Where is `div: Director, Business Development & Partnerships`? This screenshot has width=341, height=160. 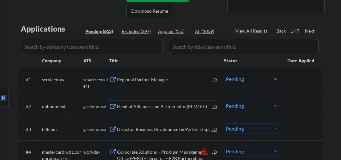
div: Director, Business Development & Partnerships is located at coordinates (165, 129).